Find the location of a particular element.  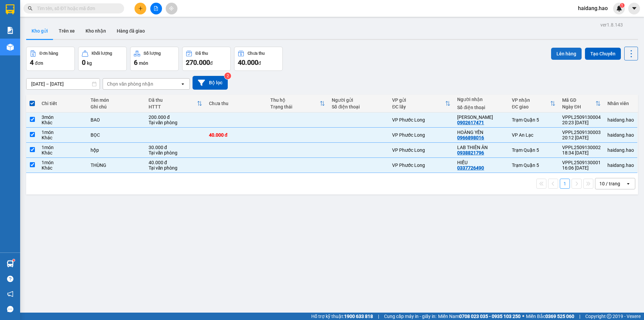

div: VPPL2509130004 is located at coordinates (581, 117).